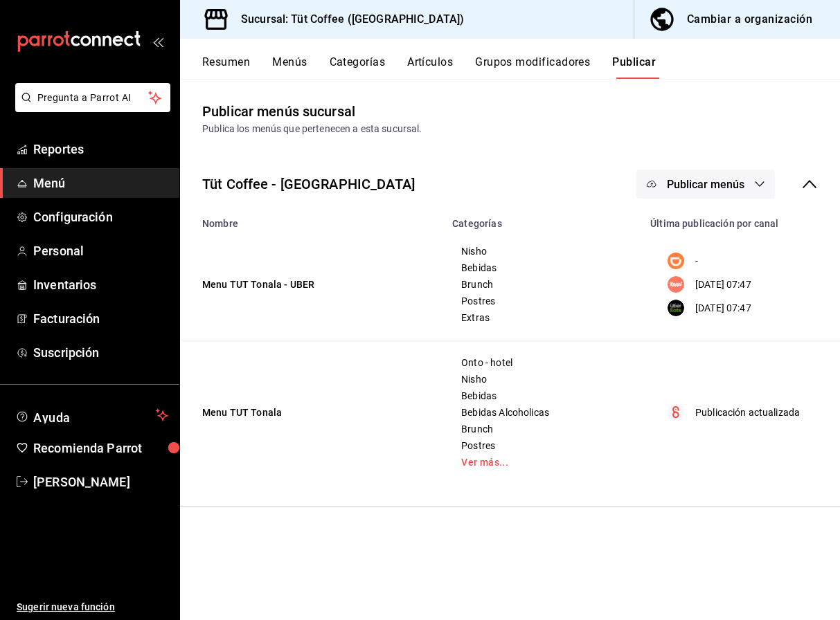 Image resolution: width=840 pixels, height=620 pixels. I want to click on span: Publicar menús, so click(706, 184).